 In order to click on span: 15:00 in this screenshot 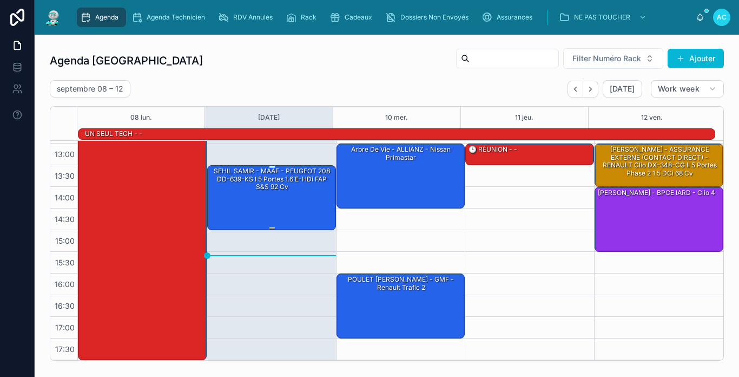, I will do `click(65, 240)`.